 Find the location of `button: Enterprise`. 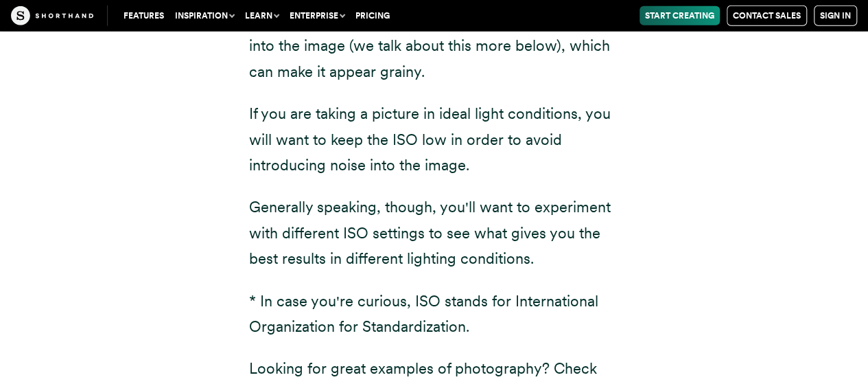

button: Enterprise is located at coordinates (317, 16).